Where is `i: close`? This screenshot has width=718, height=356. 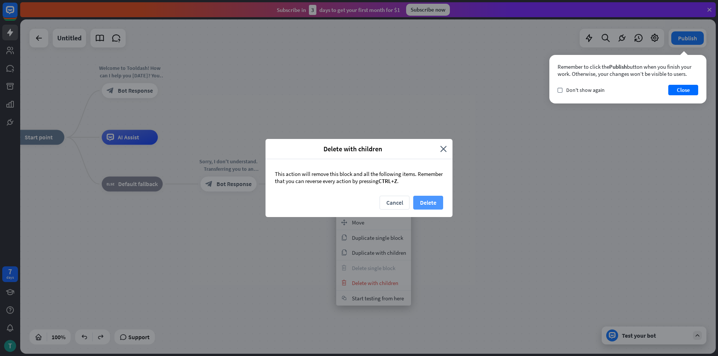 i: close is located at coordinates (443, 149).